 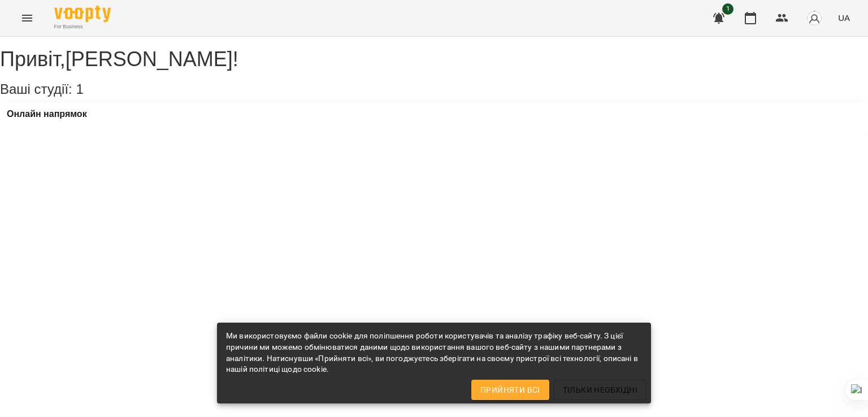 What do you see at coordinates (47, 114) in the screenshot?
I see `a: Онлайн напрямок` at bounding box center [47, 114].